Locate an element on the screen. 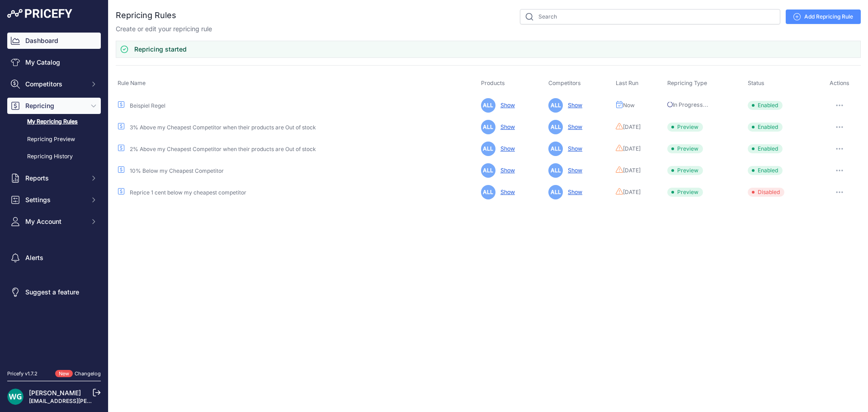 This screenshot has width=868, height=412. a: Dashboard is located at coordinates (54, 41).